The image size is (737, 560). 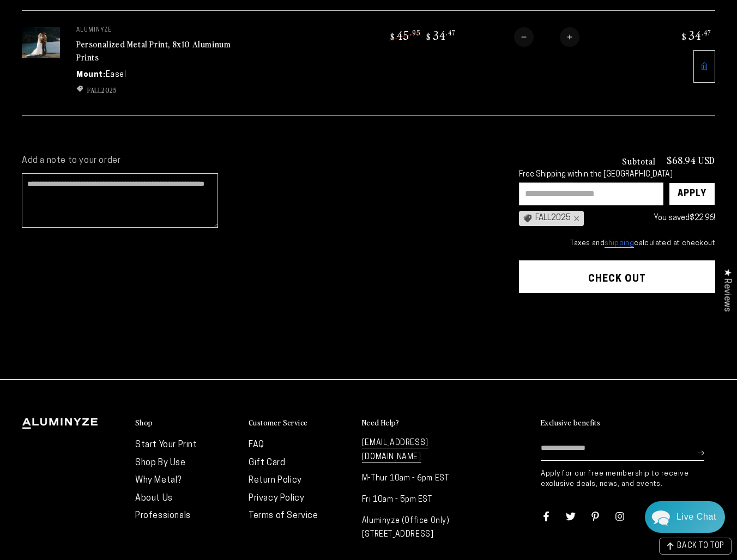 I want to click on dd: Easel, so click(x=116, y=75).